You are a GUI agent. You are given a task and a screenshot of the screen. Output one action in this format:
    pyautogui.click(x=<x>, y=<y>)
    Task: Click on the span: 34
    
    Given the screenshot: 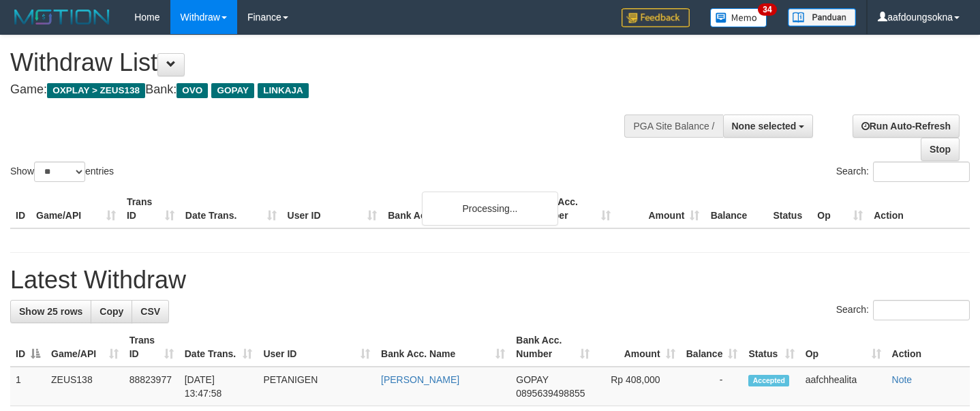 What is the action you would take?
    pyautogui.click(x=766, y=10)
    